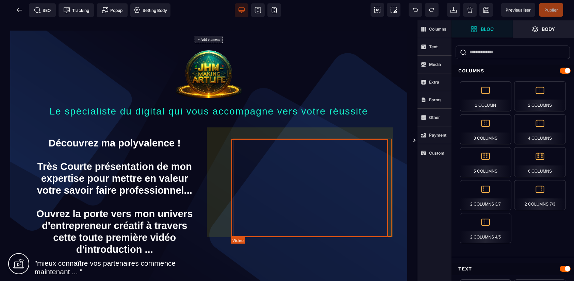 This screenshot has width=574, height=281. What do you see at coordinates (482, 29) in the screenshot?
I see `span: Open Blocks` at bounding box center [482, 29].